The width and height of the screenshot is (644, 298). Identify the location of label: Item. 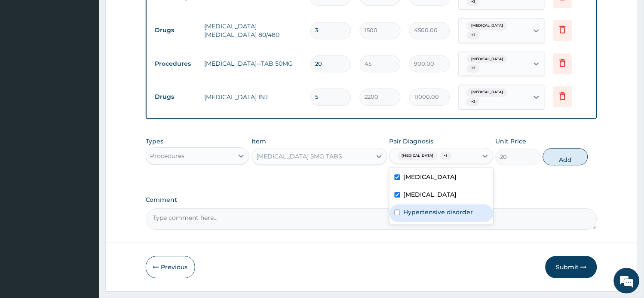
(259, 141).